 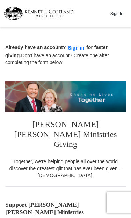 I want to click on div: Together, we're helping people all over the world discover the greatest gift that has ever been g..., so click(x=65, y=169).